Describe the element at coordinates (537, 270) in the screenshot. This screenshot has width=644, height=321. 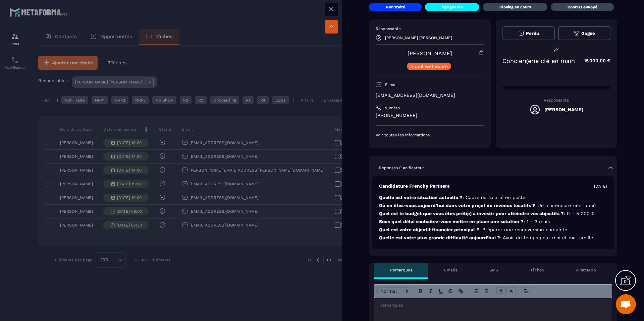
I see `p: Tâches` at that location.